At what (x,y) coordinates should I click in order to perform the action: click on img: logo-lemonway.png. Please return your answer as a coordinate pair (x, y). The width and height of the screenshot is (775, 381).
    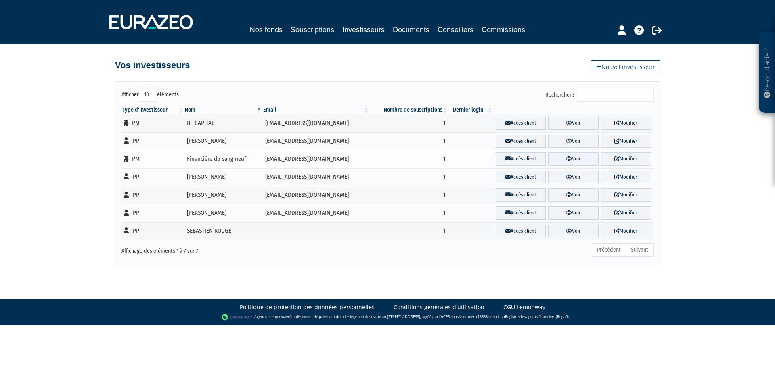
    Looking at the image, I should click on (237, 318).